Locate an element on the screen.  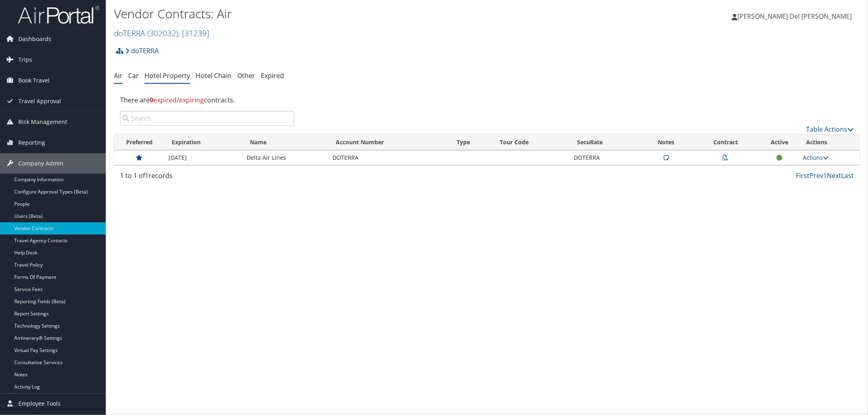
th: Active: activate to sort column ascending is located at coordinates (779, 143).